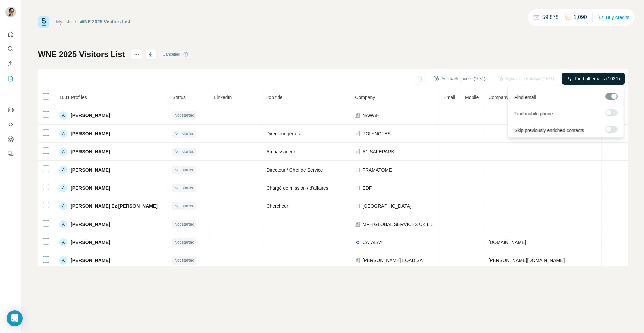 The image size is (644, 333). What do you see at coordinates (597, 78) in the screenshot?
I see `span: Find all emails (1031)` at bounding box center [597, 78].